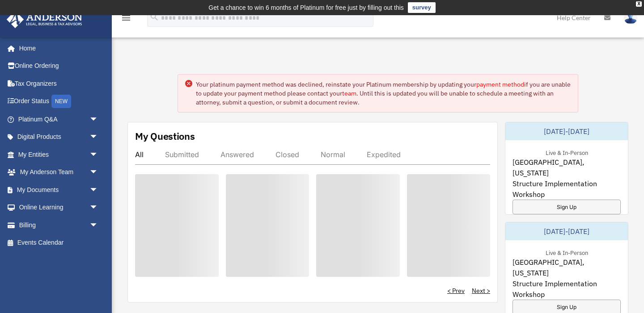 This screenshot has width=644, height=313. What do you see at coordinates (165, 136) in the screenshot?
I see `div: My Questions` at bounding box center [165, 136].